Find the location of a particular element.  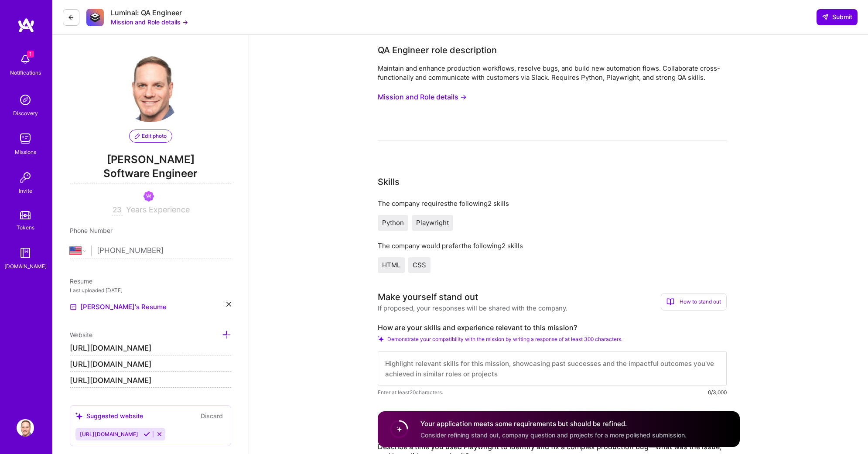

i: icon Close is located at coordinates (228, 304).